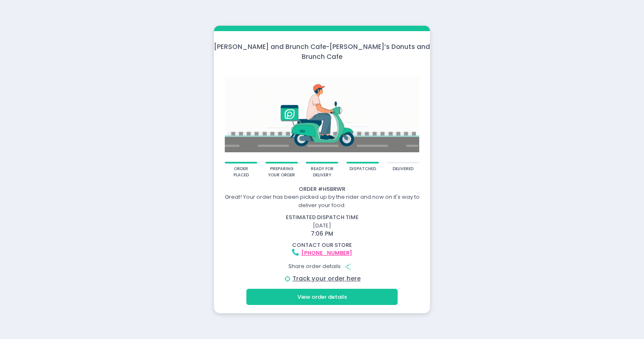 The height and width of the screenshot is (339, 644). What do you see at coordinates (327, 278) in the screenshot?
I see `a: Track your order here` at bounding box center [327, 278].